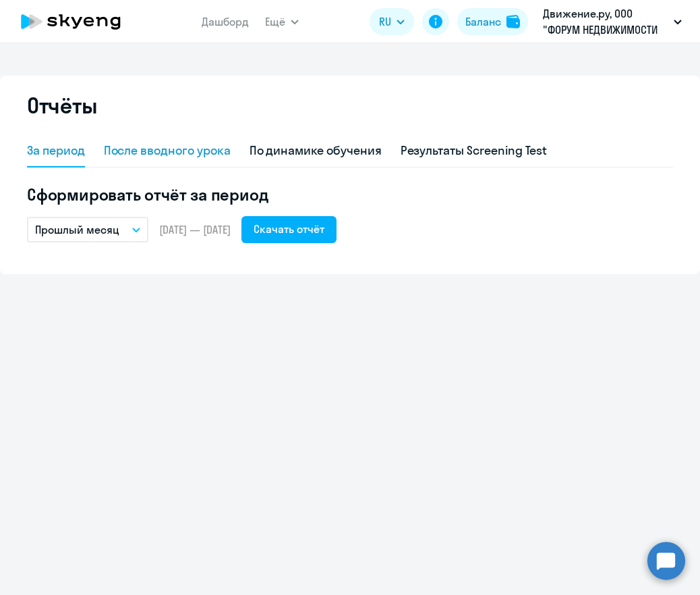  What do you see at coordinates (385, 22) in the screenshot?
I see `span: RU` at bounding box center [385, 22].